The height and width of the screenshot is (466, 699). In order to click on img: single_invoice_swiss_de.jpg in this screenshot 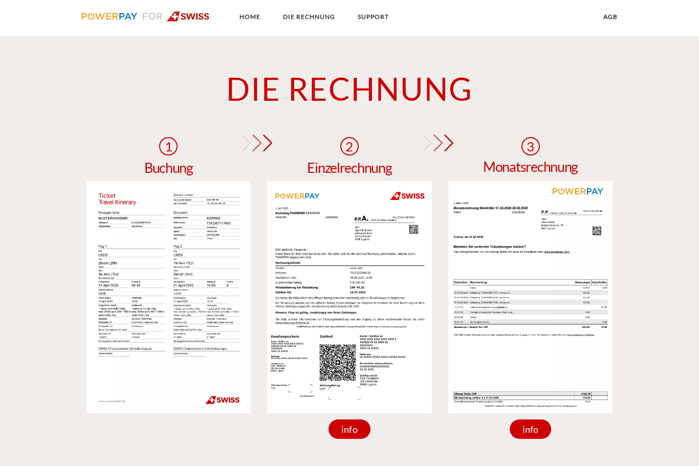, I will do `click(349, 297)`.